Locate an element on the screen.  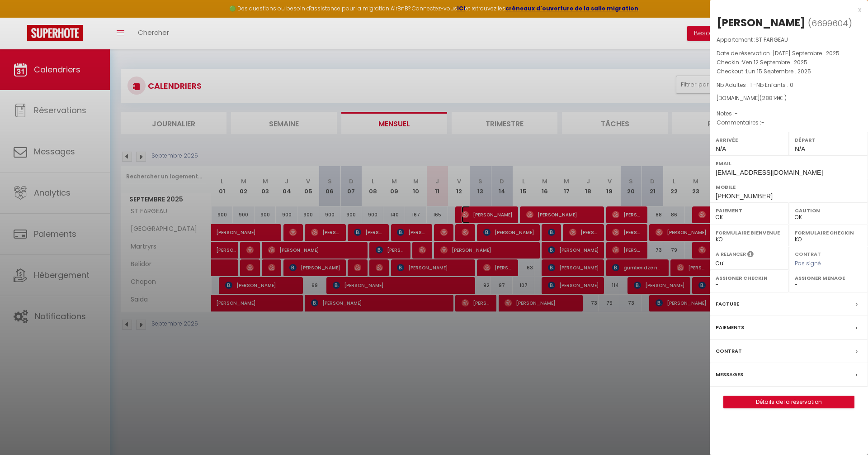
label: Départ is located at coordinates (829, 140).